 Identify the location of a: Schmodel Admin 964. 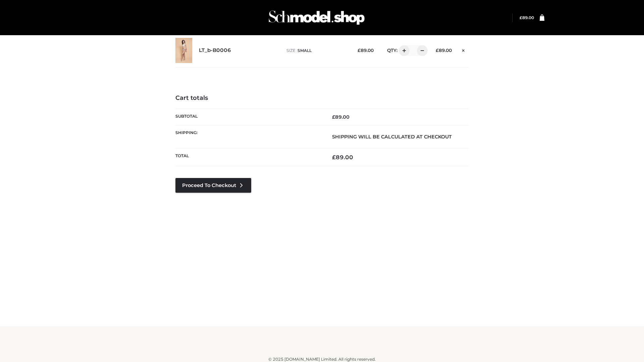
(316, 17).